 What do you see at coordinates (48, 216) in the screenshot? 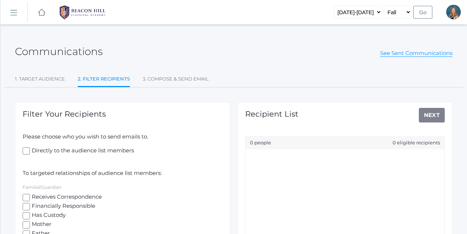
I see `span: Has Custody` at bounding box center [48, 216].